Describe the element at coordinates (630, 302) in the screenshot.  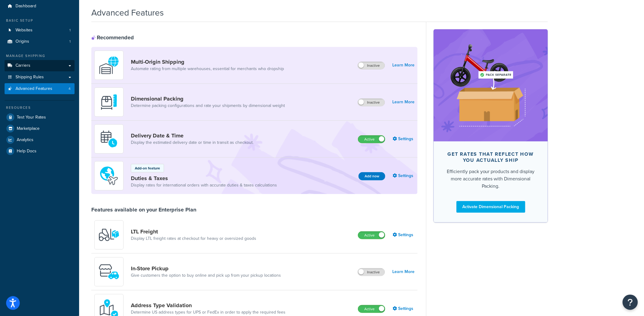
I see `button: Open Resource Center` at that location.